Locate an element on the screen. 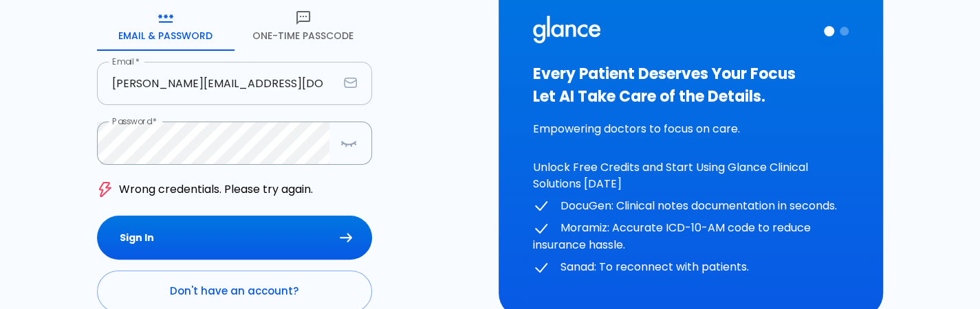 The image size is (980, 309). p: Sanad: To reconnect with patients. is located at coordinates (692, 267).